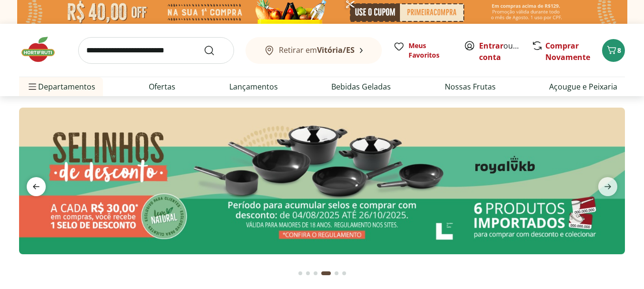 Image resolution: width=644 pixels, height=289 pixels. What do you see at coordinates (361, 87) in the screenshot?
I see `a: Bebidas Geladas` at bounding box center [361, 87].